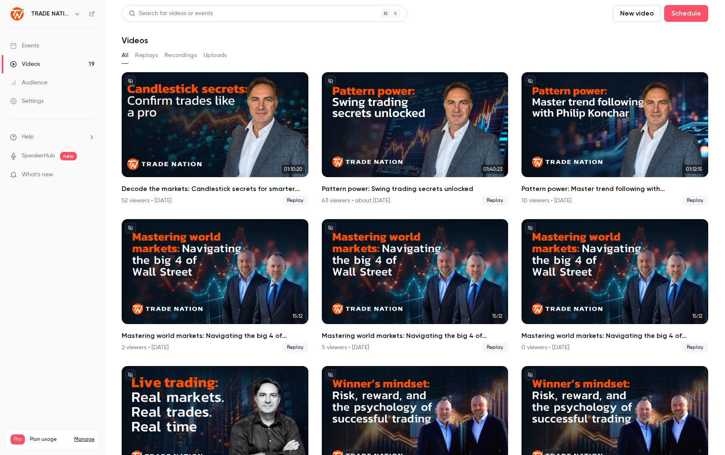 This screenshot has width=725, height=455. Describe the element at coordinates (38, 156) in the screenshot. I see `a: SpeakerHub` at that location.